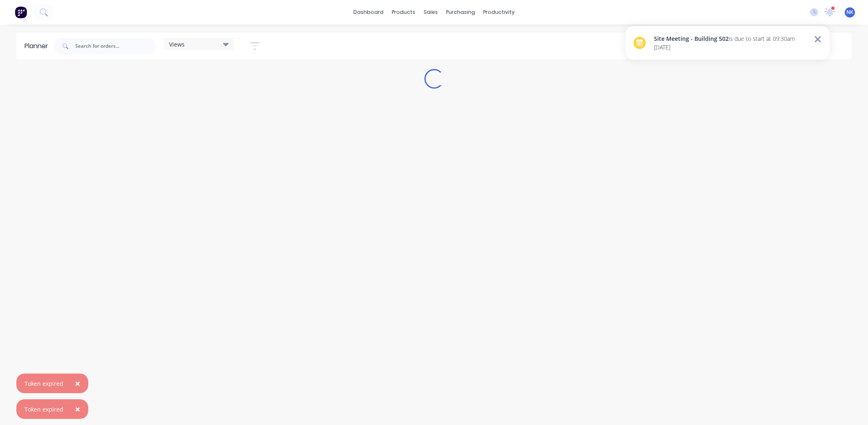 The image size is (868, 425). What do you see at coordinates (461, 12) in the screenshot?
I see `div: purchasing` at bounding box center [461, 12].